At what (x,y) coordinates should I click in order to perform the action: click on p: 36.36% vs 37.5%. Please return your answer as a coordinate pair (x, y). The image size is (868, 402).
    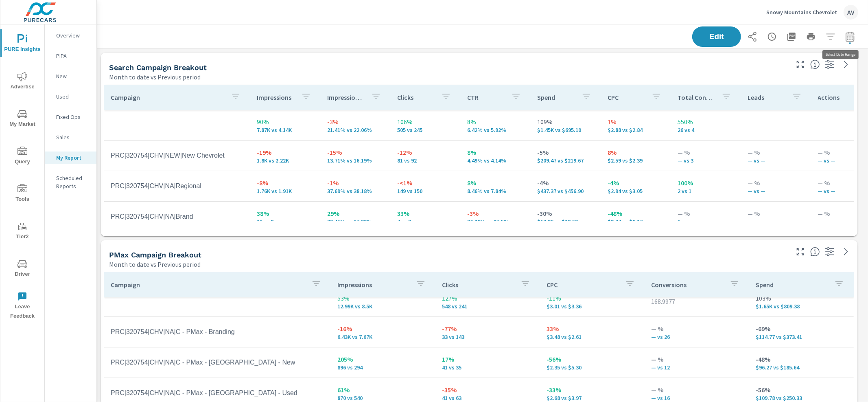
    Looking at the image, I should click on (496, 222).